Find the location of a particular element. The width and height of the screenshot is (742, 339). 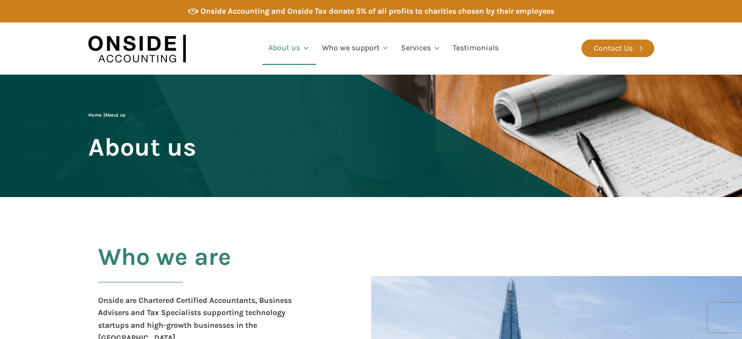

div: Onside Accounting and Onside Tax donate 5% of all profits to charities chosen by their employees is located at coordinates (377, 11).